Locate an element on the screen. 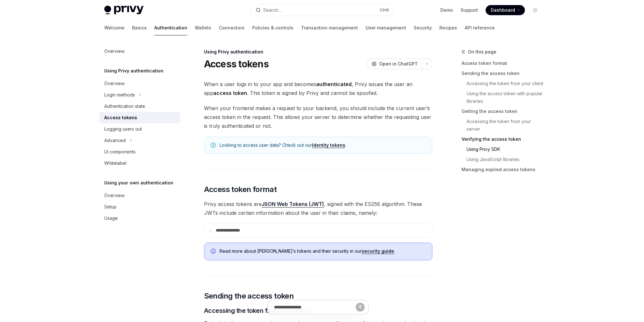 The image size is (644, 322). a: Access tokens is located at coordinates (140, 117).